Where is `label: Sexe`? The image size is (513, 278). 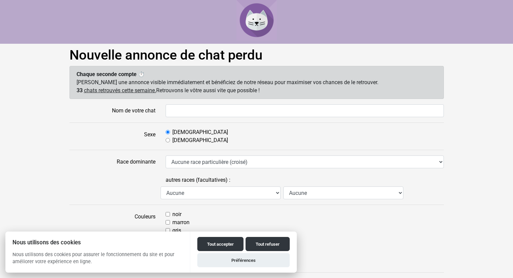 label: Sexe is located at coordinates (112, 136).